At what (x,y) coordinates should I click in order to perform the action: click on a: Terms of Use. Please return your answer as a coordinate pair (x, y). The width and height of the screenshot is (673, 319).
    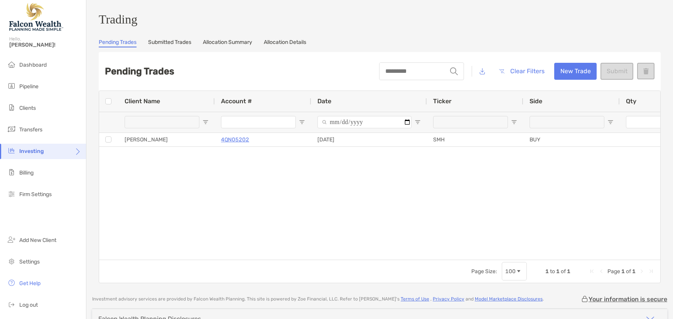
    Looking at the image, I should click on (415, 299).